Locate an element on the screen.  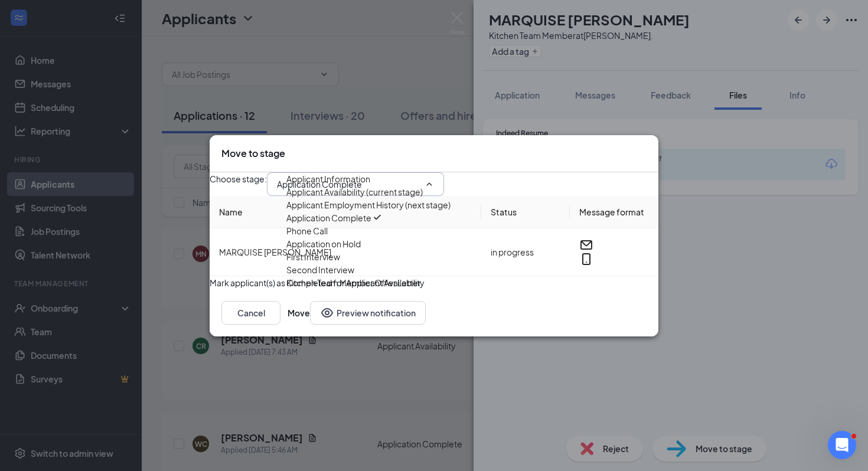
th: Name is located at coordinates (345, 212).